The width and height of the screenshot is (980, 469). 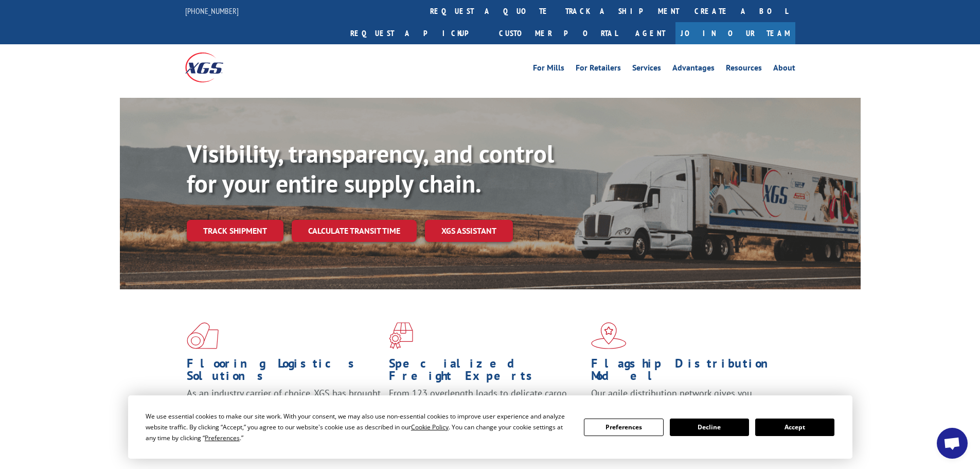 What do you see at coordinates (490, 426) in the screenshot?
I see `div: Cookie Consent Prompt` at bounding box center [490, 426].